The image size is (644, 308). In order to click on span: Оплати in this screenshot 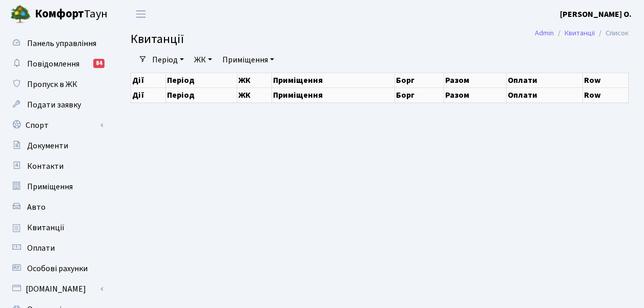, I will do `click(41, 248)`.